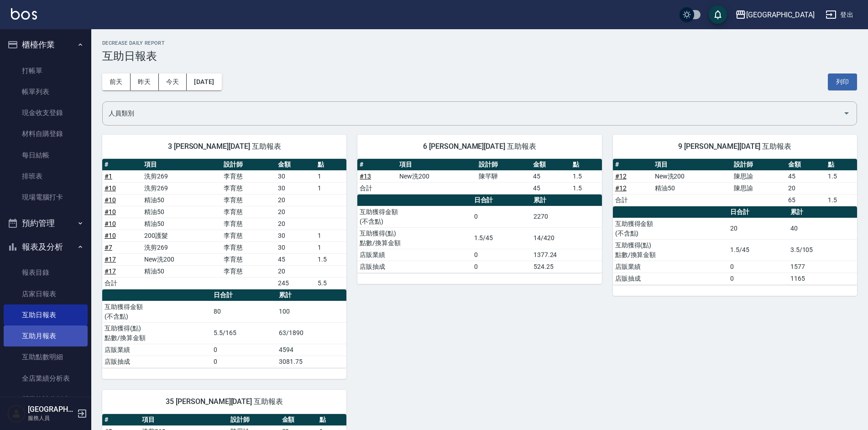 The height and width of the screenshot is (430, 868). What do you see at coordinates (116, 82) in the screenshot?
I see `button: 前天` at bounding box center [116, 82].